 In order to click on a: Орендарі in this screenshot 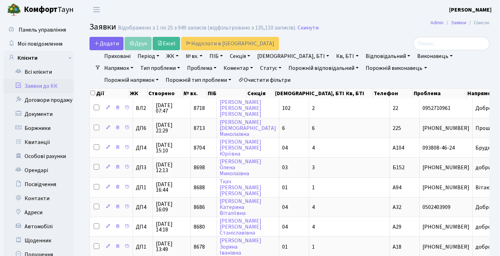, I will do `click(39, 170)`.